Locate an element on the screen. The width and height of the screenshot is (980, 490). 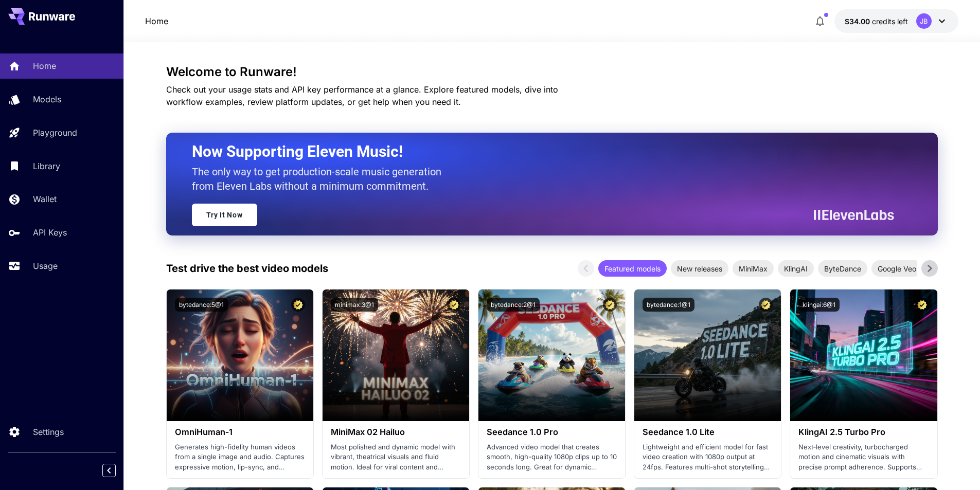
p: Most polished and dynamic model with vibrant, theatrical visuals and fluid motion. Ideal for vira... is located at coordinates (395, 458).